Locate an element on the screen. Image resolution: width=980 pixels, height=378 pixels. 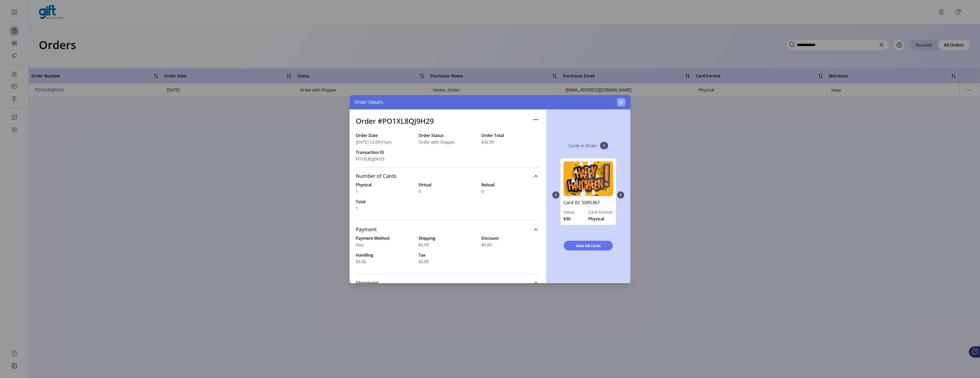
div: 0 is located at coordinates (588, 195).